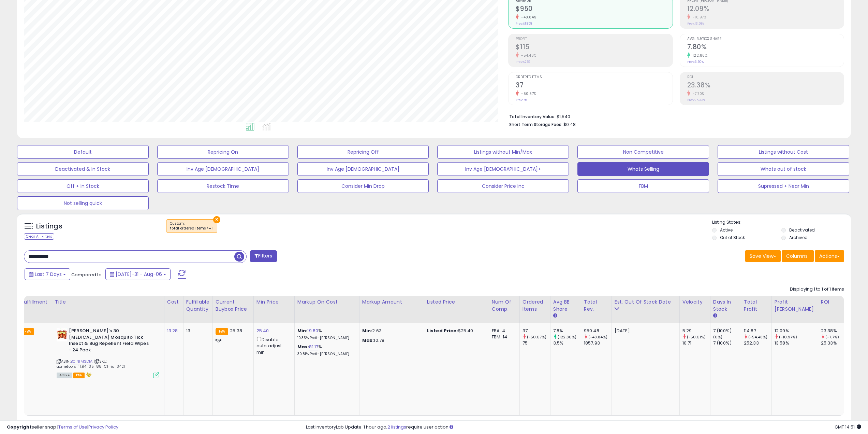  What do you see at coordinates (698, 94) in the screenshot?
I see `small: -7.70%` at bounding box center [698, 94].